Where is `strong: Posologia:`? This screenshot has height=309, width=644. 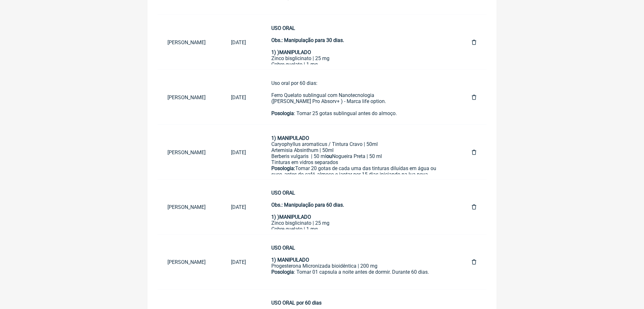
strong: Posologia: is located at coordinates (284, 168).